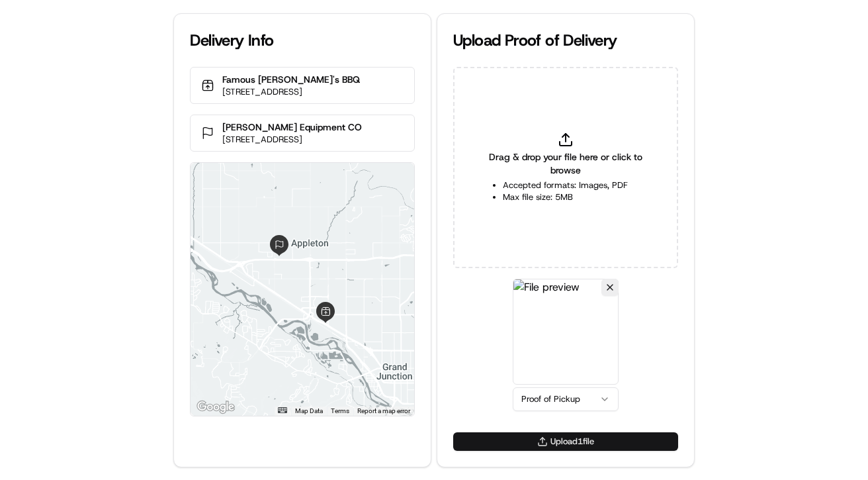 This screenshot has width=868, height=480. Describe the element at coordinates (566, 163) in the screenshot. I see `span: Drag & drop your file here or click to browse` at that location.